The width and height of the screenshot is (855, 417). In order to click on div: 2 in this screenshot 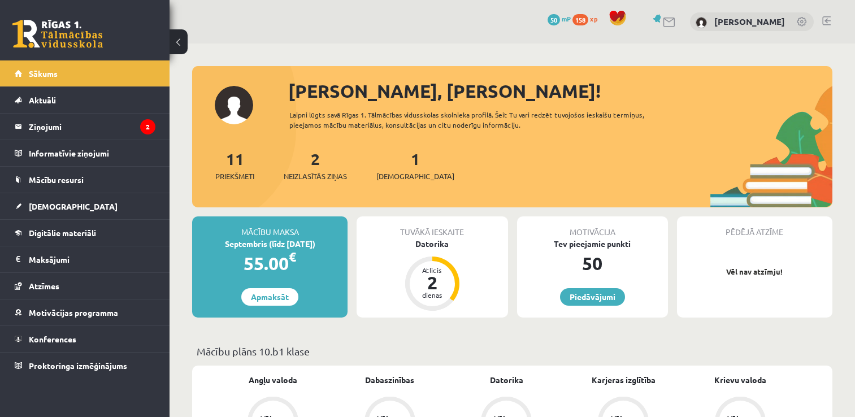, I will do `click(432, 283)`.